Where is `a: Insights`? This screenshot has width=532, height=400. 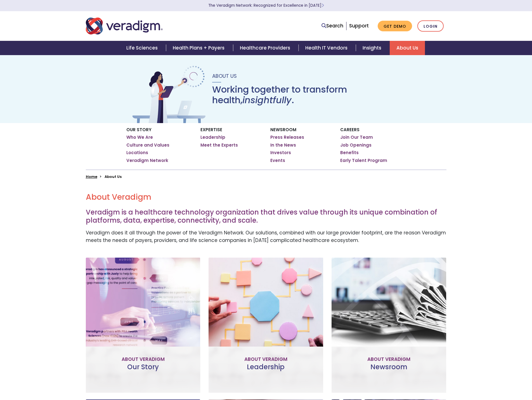 a: Insights is located at coordinates (373, 48).